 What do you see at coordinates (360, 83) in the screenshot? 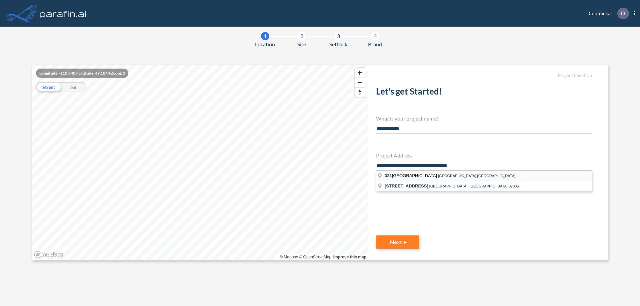
I see `span: Zoom out` at bounding box center [360, 83].